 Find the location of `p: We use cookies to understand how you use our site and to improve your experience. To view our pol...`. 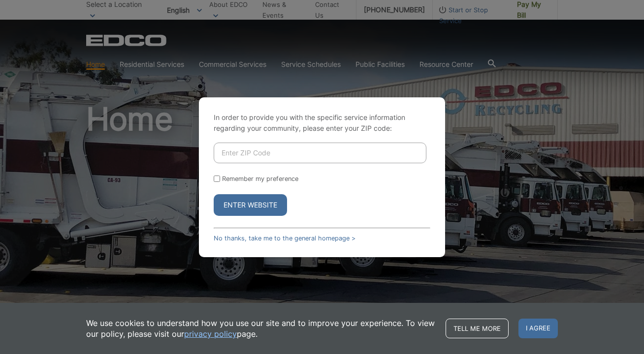

p: We use cookies to understand how you use our site and to improve your experience. To view our pol... is located at coordinates (261, 329).